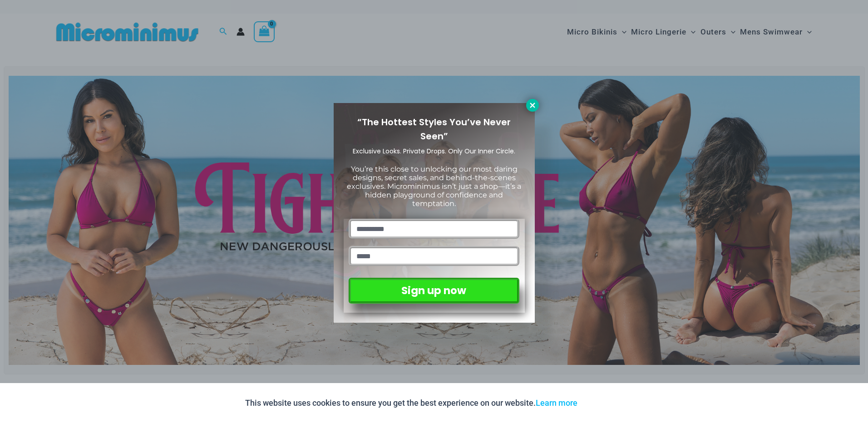 This screenshot has height=423, width=868. What do you see at coordinates (556, 403) in the screenshot?
I see `a: Learn more` at bounding box center [556, 403].